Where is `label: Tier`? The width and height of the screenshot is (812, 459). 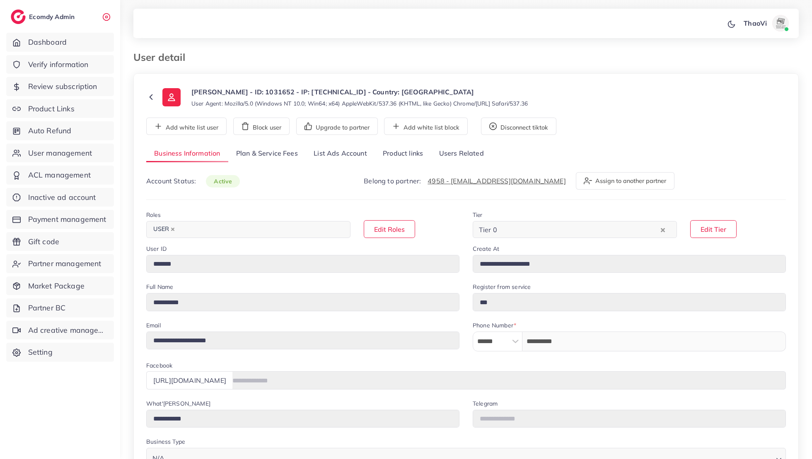
label: Tier is located at coordinates (478, 215).